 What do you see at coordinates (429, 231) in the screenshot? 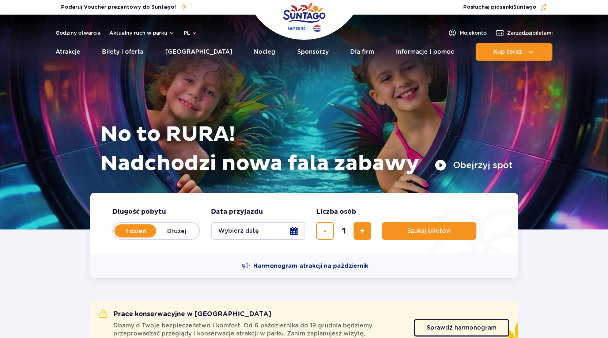
I see `button: Szukaj biletów` at bounding box center [429, 231].